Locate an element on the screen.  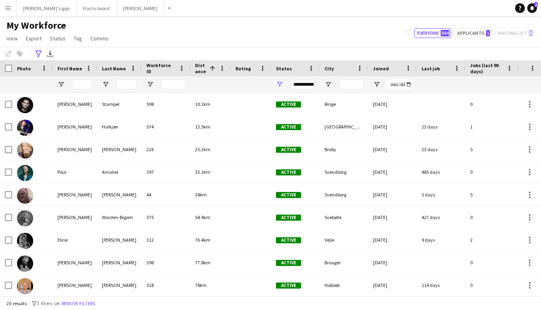
div: Broby is located at coordinates (344, 149).